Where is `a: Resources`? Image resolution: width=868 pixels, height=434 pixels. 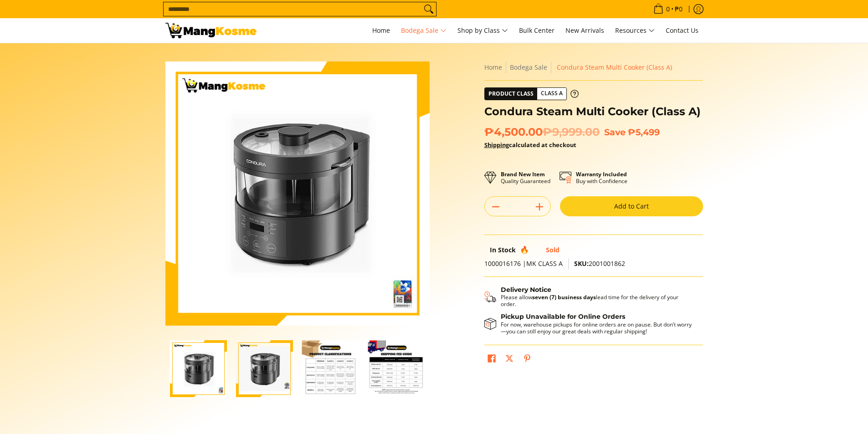
a: Resources is located at coordinates (634, 31).